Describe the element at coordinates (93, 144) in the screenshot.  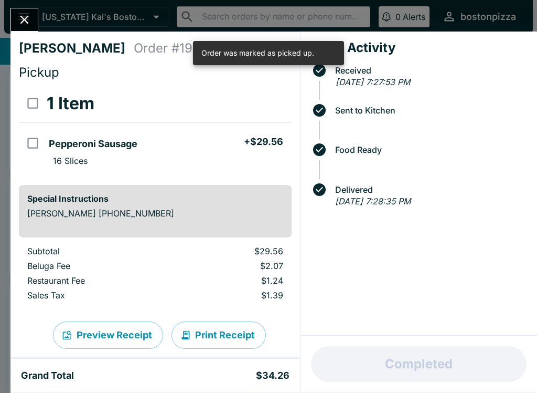
I see `h5: Pepperoni Sausage` at that location.